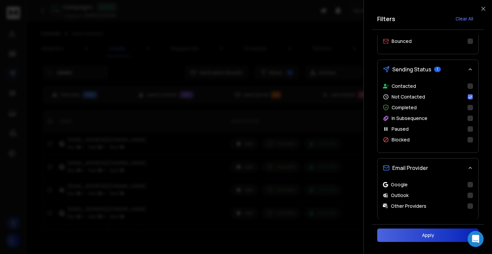 This screenshot has height=254, width=492. What do you see at coordinates (428, 116) in the screenshot?
I see `div: Sending Status1` at bounding box center [428, 116].